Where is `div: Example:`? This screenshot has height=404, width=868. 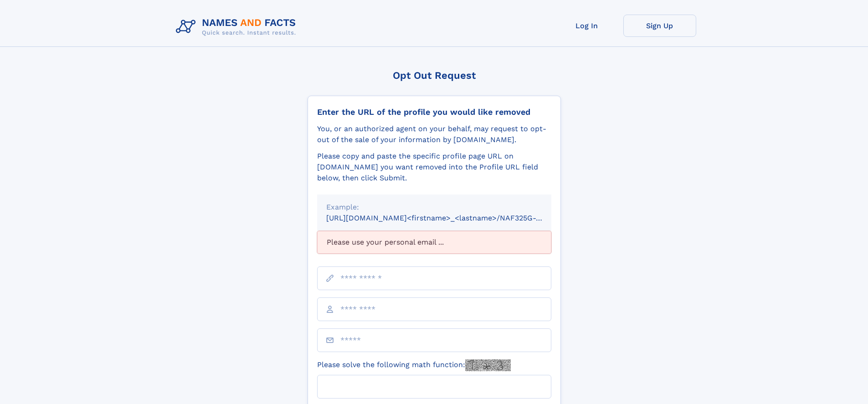 div: Example: is located at coordinates (434, 207).